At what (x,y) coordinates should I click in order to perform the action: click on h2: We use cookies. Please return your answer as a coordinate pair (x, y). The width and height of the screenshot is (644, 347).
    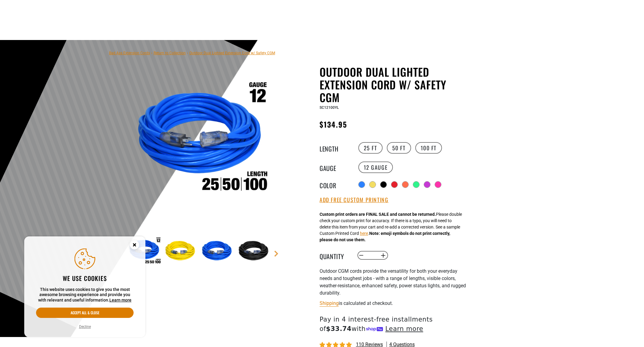
    Looking at the image, I should click on (85, 279).